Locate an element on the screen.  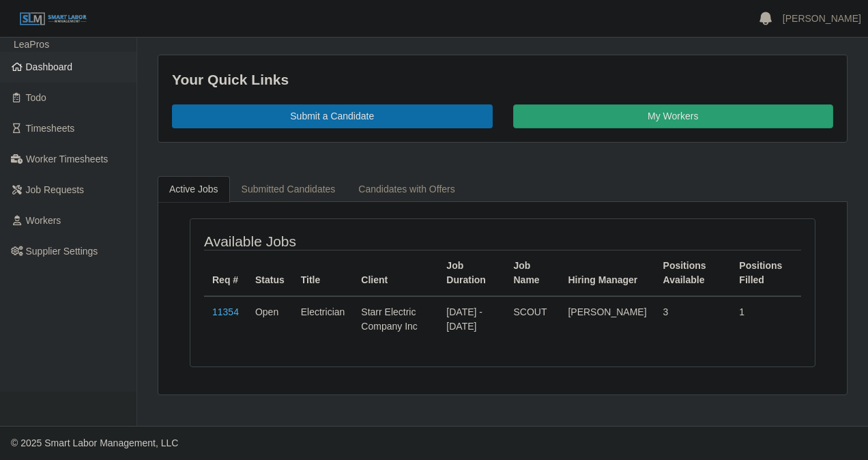
th: Positions Available is located at coordinates (693, 273).